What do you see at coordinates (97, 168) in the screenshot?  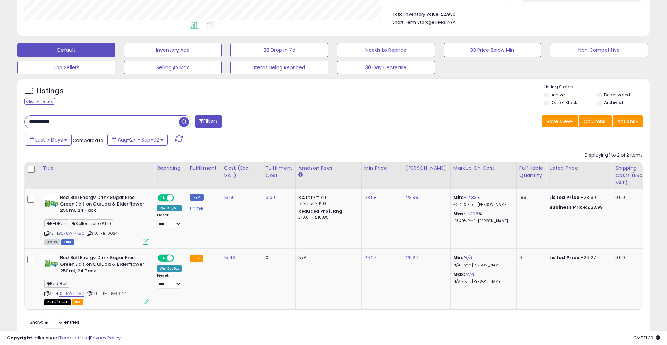 I see `div: Title` at bounding box center [97, 168].